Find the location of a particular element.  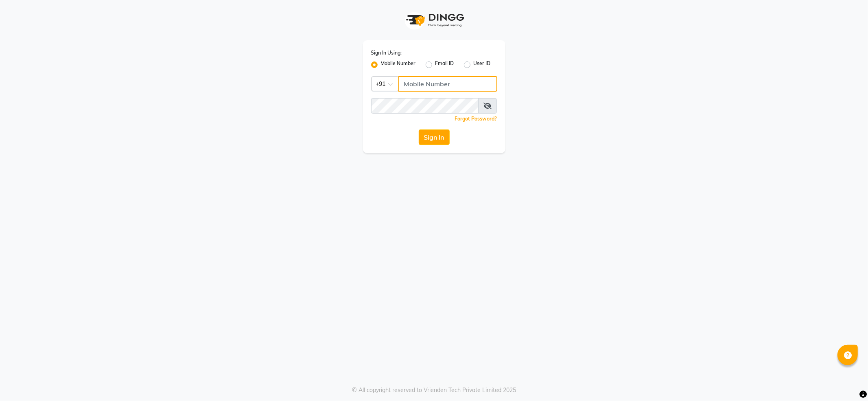

label: Mobile Number is located at coordinates (398, 64).